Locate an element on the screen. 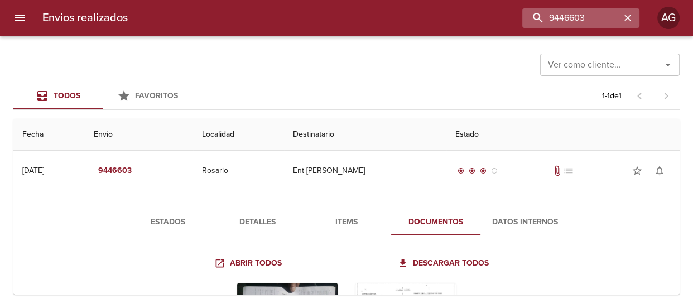  a: Abrir todos is located at coordinates (249, 263).